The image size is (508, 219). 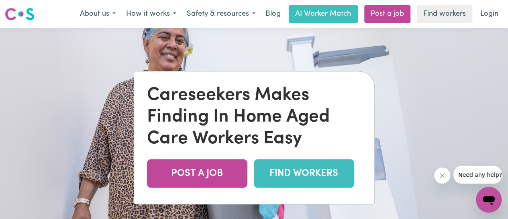 What do you see at coordinates (151, 14) in the screenshot?
I see `button: How it works` at bounding box center [151, 14].